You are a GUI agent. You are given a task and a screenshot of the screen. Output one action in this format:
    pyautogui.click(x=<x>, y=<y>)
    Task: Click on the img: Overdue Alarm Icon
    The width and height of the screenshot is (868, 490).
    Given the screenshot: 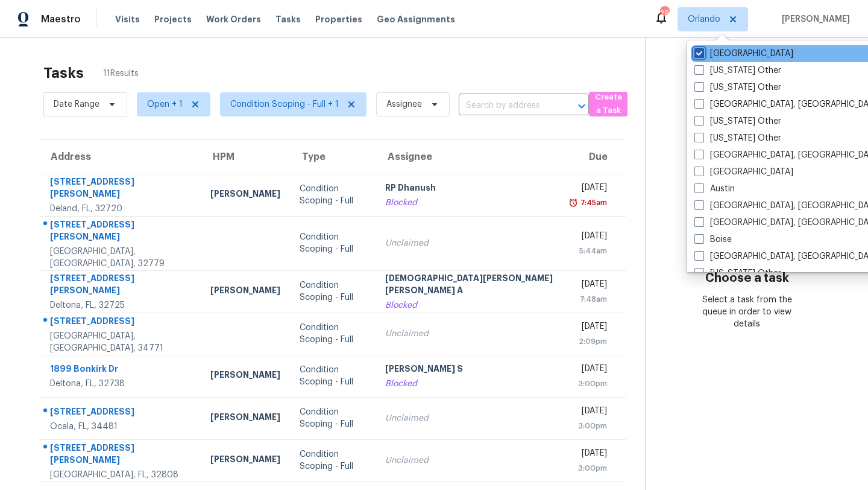 What is the action you would take?
    pyautogui.click(x=573, y=203)
    